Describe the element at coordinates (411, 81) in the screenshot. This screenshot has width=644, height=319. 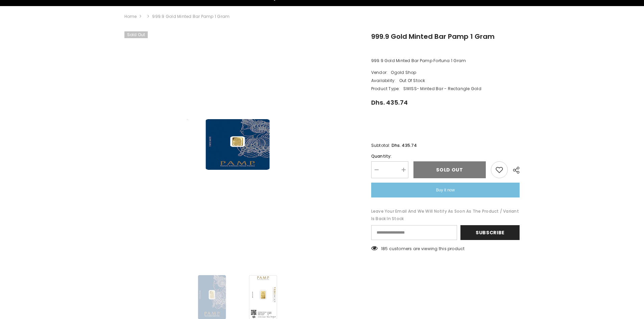
I see `span: Out Of Stock` at that location.